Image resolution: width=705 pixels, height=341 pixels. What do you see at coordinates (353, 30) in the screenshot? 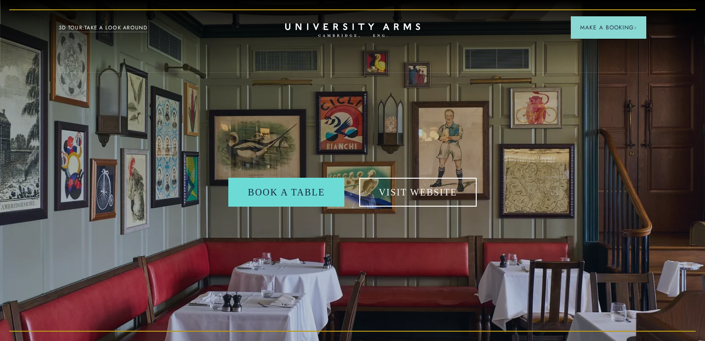
I see `a: Home` at bounding box center [353, 30].